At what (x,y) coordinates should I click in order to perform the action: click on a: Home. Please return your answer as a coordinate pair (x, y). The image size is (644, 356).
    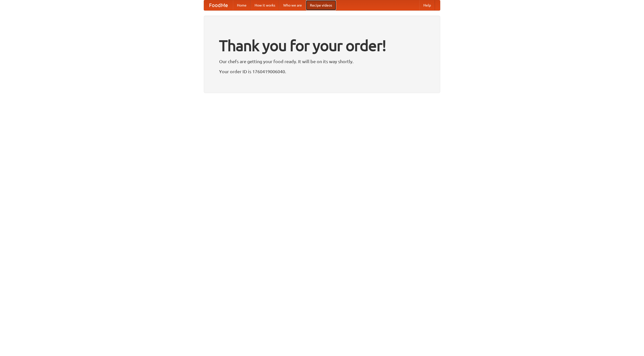
    Looking at the image, I should click on (242, 5).